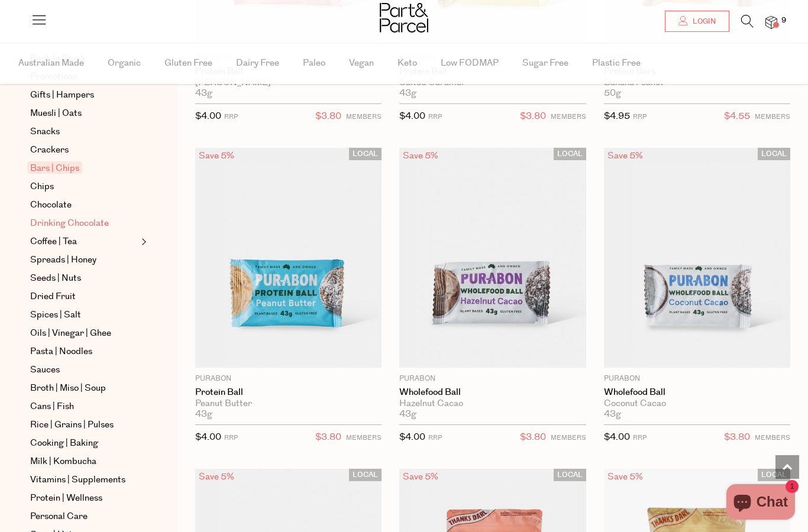 Image resolution: width=808 pixels, height=532 pixels. What do you see at coordinates (52, 406) in the screenshot?
I see `span: Cans | Fish` at bounding box center [52, 406].